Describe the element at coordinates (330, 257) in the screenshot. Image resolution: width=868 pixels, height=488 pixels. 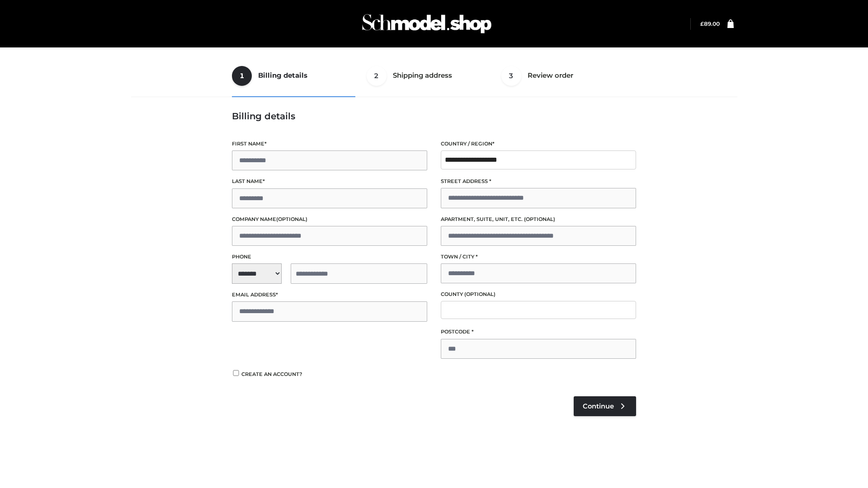
I see `label: Phone` at that location.